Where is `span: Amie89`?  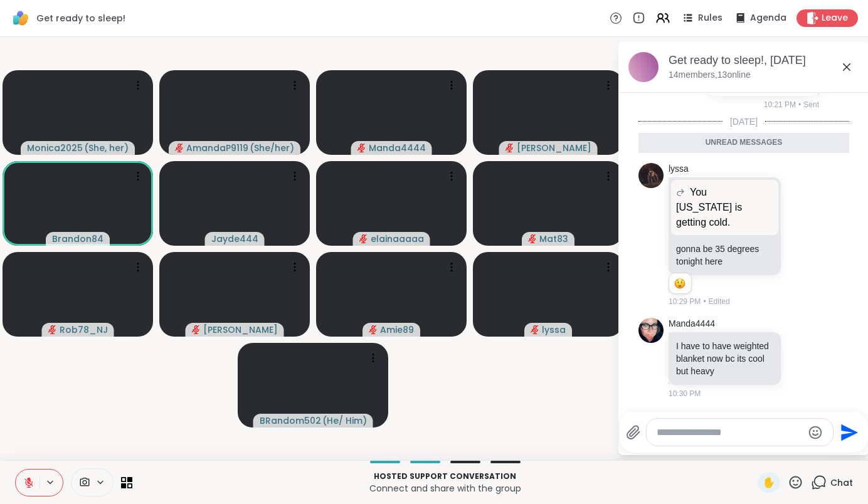
span: Amie89 is located at coordinates (397, 330).